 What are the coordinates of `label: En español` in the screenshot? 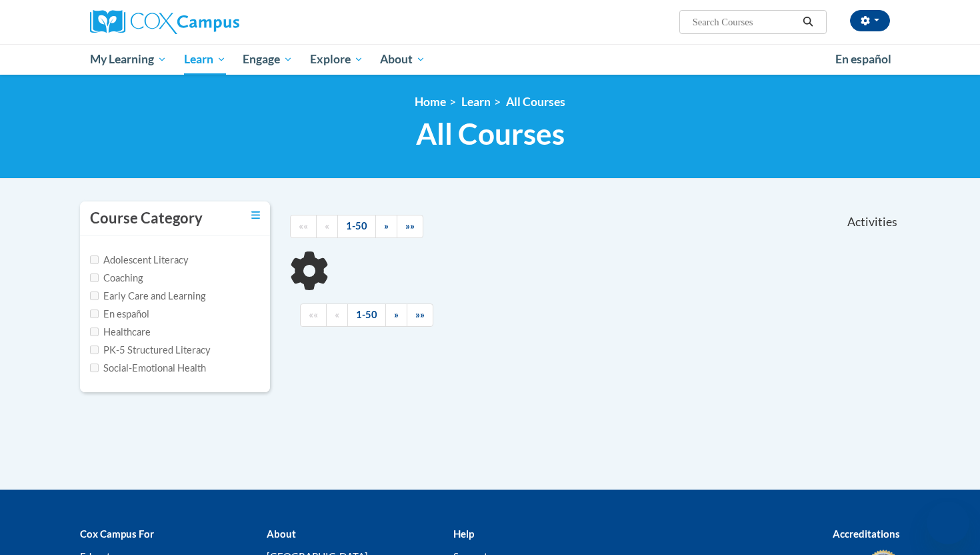 It's located at (119, 314).